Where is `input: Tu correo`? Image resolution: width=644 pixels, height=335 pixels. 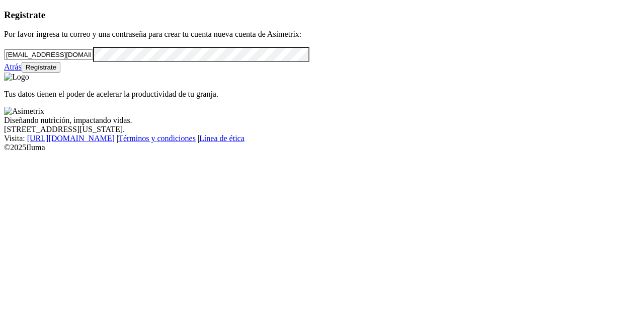
input: Tu correo is located at coordinates (48, 55).